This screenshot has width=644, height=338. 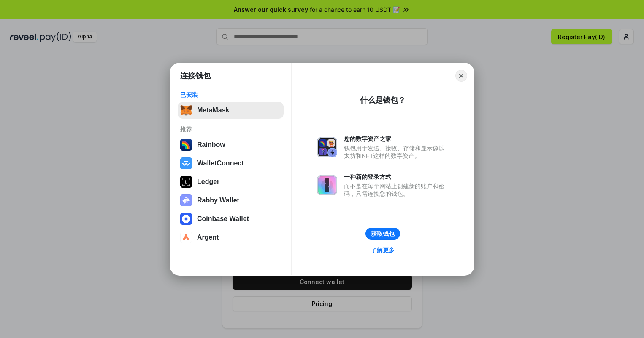 I want to click on div: Rabby Wallet, so click(x=218, y=200).